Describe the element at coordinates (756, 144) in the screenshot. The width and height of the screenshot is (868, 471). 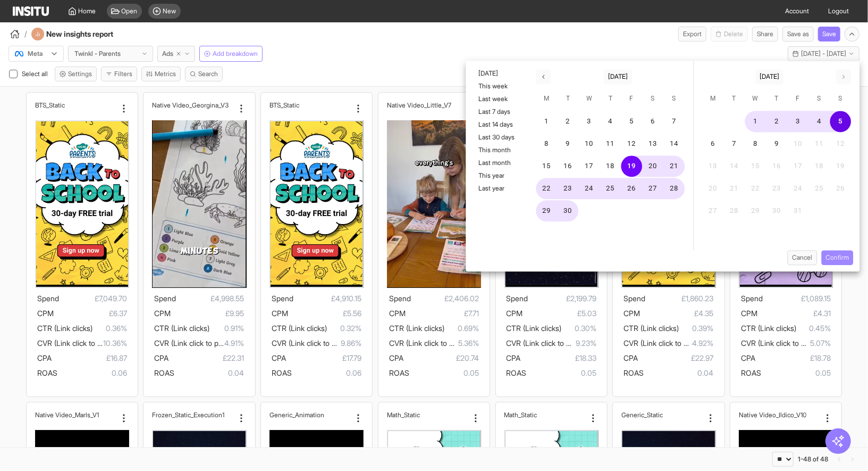
I see `button: 8` at that location.